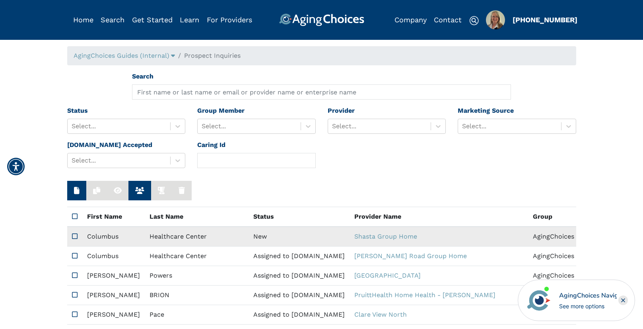  I want to click on th: Last Name, so click(197, 217).